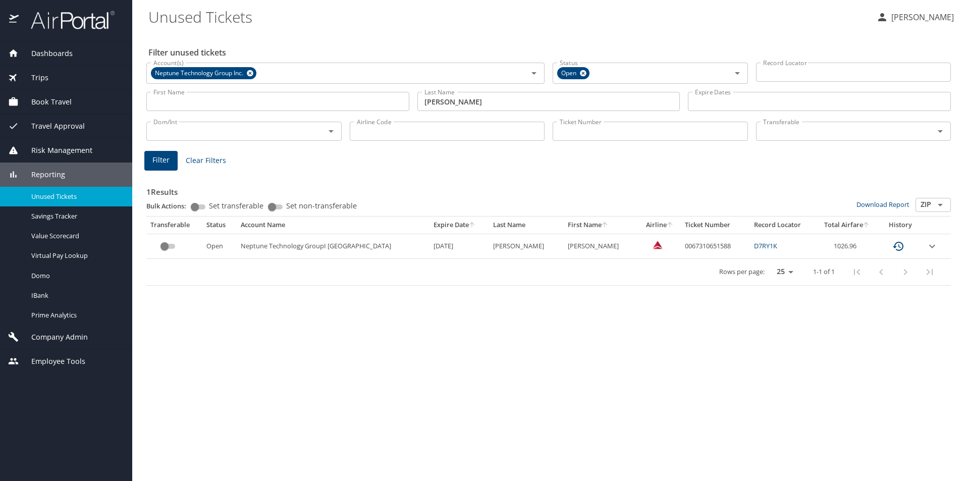 The width and height of the screenshot is (969, 481). Describe the element at coordinates (53, 337) in the screenshot. I see `span: Company Admin` at that location.